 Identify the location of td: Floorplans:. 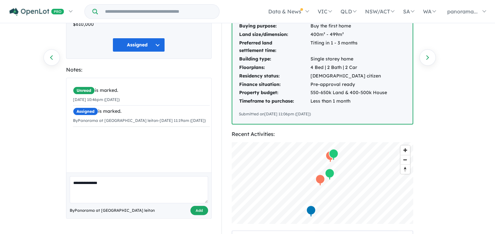
(275, 68).